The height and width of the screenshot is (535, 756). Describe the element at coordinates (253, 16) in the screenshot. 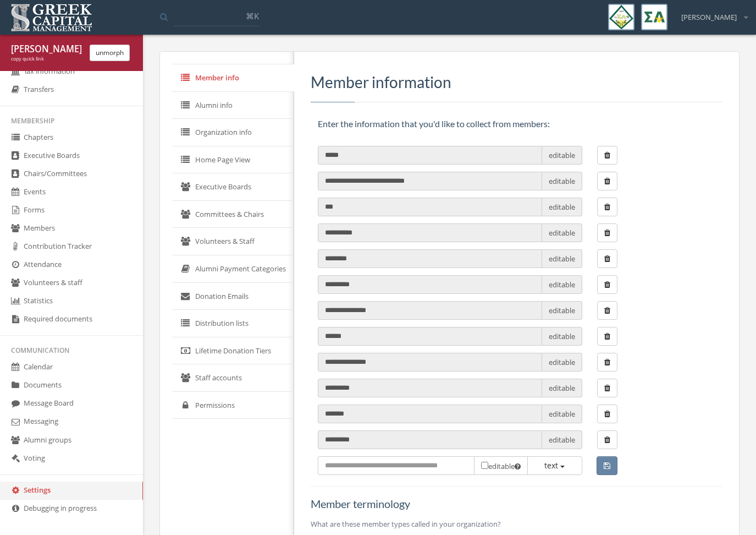

I see `span: ⌘K` at that location.